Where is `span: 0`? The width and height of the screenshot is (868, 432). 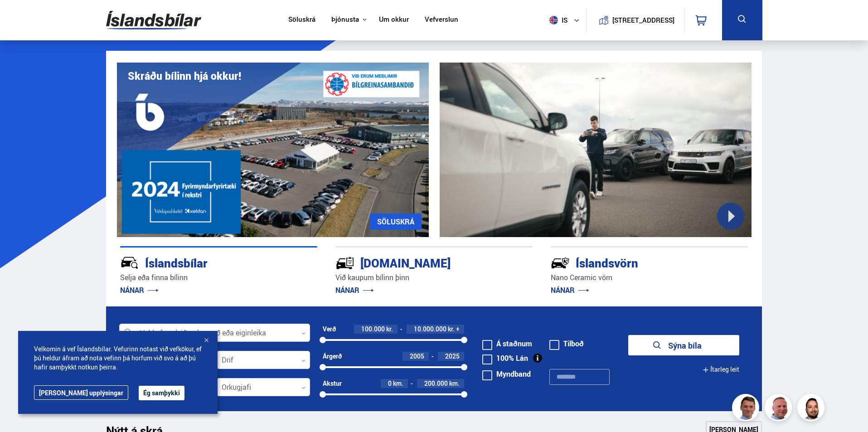
span: 0 is located at coordinates (390, 383).